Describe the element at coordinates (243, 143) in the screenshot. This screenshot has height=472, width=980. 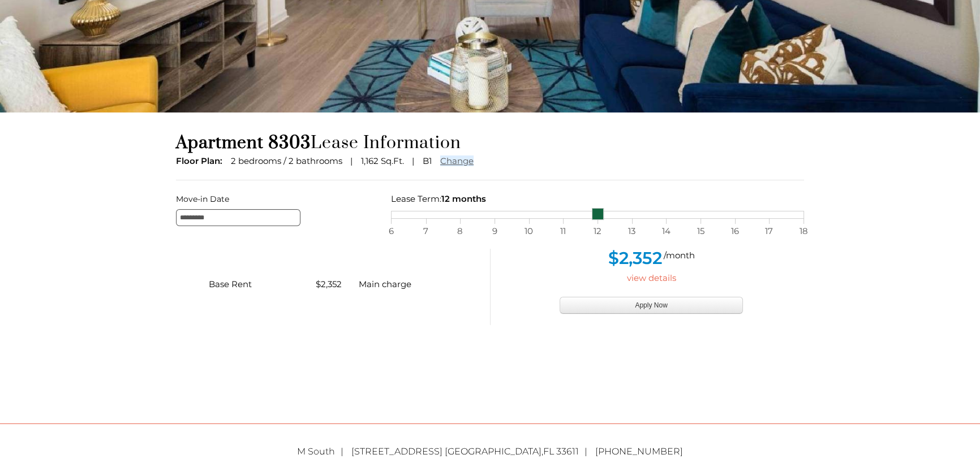
I see `span: Apartment 8303` at that location.